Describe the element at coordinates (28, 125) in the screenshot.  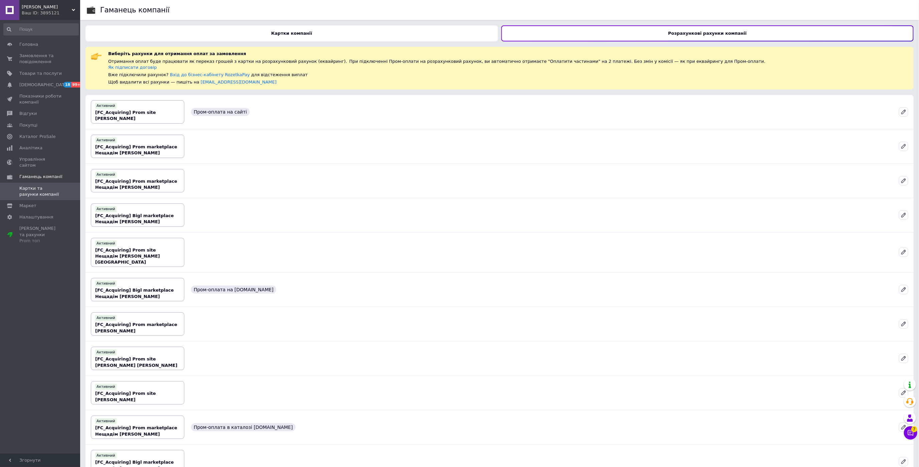
I see `span: Покупці` at that location.